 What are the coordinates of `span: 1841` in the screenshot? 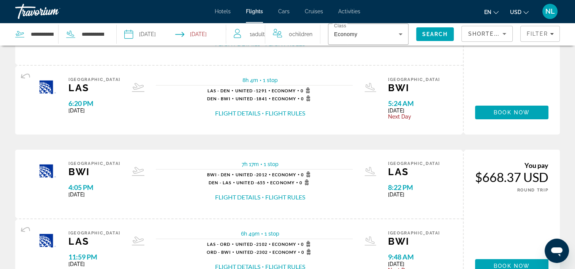 It's located at (251, 98).